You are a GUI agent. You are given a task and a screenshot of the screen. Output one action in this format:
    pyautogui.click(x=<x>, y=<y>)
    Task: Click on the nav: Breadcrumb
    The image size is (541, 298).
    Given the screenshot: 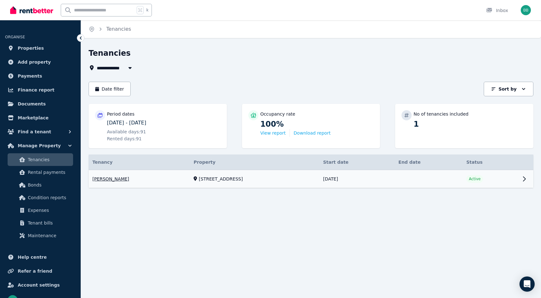 What is the action you would take?
    pyautogui.click(x=110, y=29)
    